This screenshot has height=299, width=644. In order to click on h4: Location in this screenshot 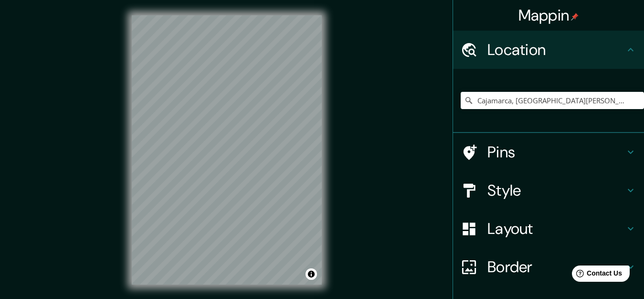, I will do `click(557, 49)`.